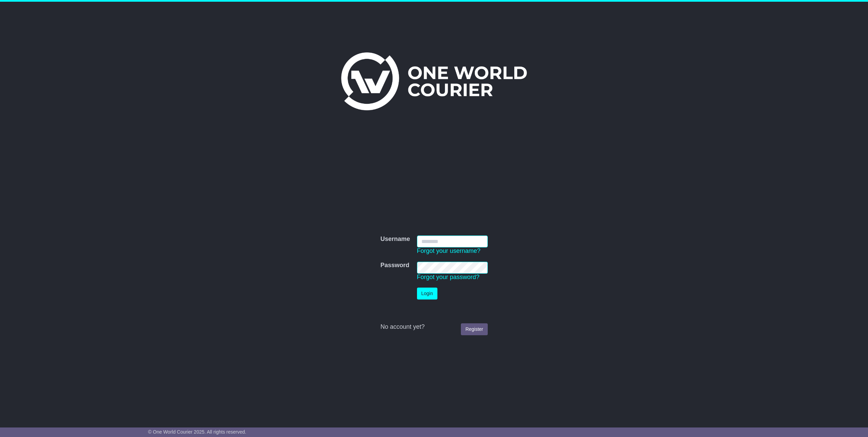 This screenshot has width=868, height=437. I want to click on img: One World, so click(434, 81).